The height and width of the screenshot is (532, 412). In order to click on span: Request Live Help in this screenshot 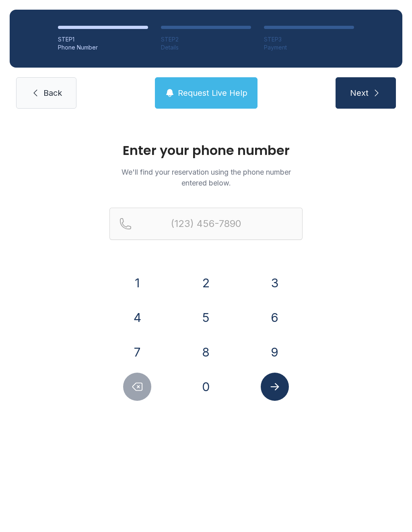, I will do `click(212, 93)`.